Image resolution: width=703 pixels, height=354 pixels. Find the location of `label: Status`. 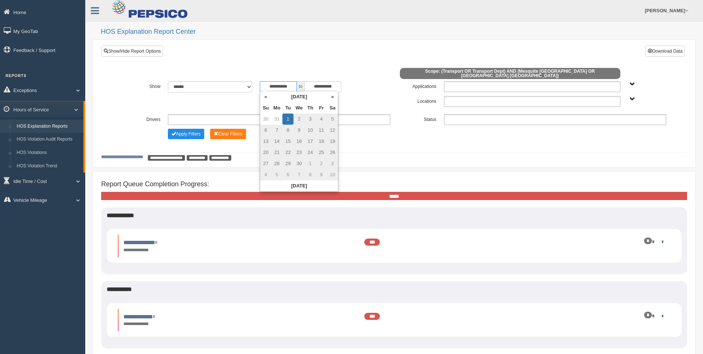

label: Status is located at coordinates (417, 119).